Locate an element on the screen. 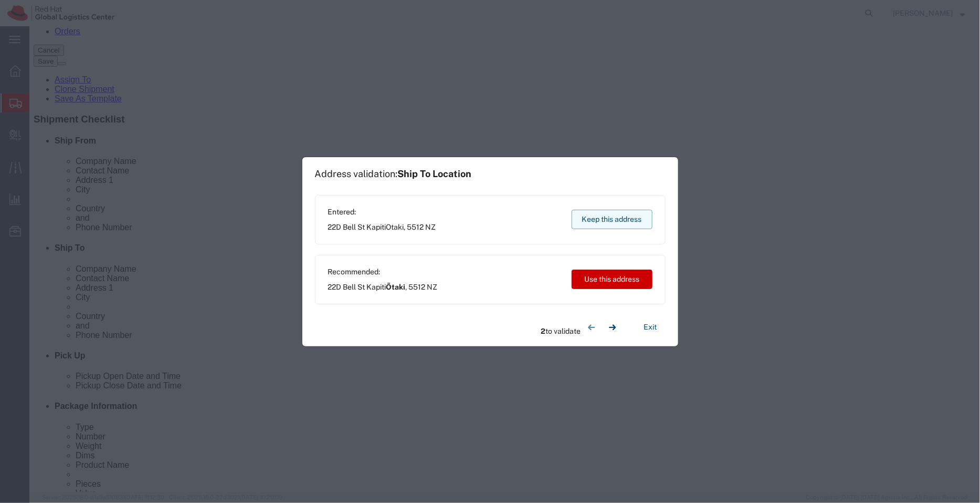  span: Otaki is located at coordinates (395, 227).